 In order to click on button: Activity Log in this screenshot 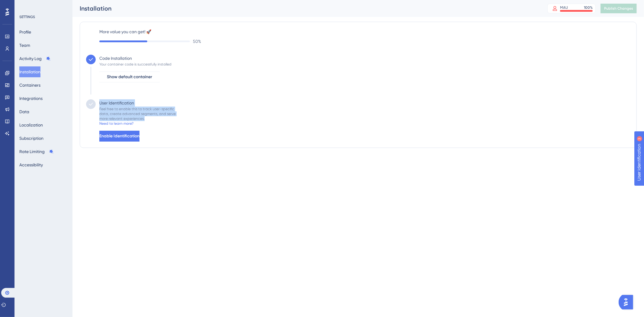, I will do `click(35, 58)`.